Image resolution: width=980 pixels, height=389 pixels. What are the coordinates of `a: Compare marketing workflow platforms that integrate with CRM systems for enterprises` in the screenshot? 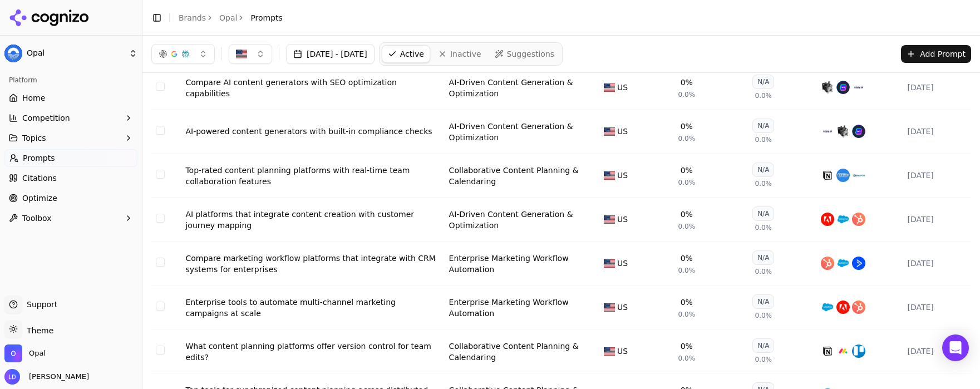 It's located at (312, 264).